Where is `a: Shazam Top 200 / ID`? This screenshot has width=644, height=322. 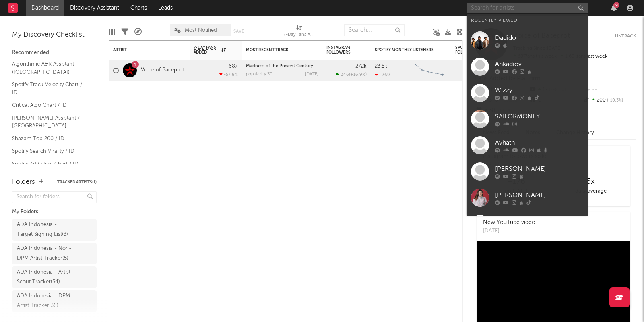
a: Shazam Top 200 / ID is located at coordinates (50, 139).